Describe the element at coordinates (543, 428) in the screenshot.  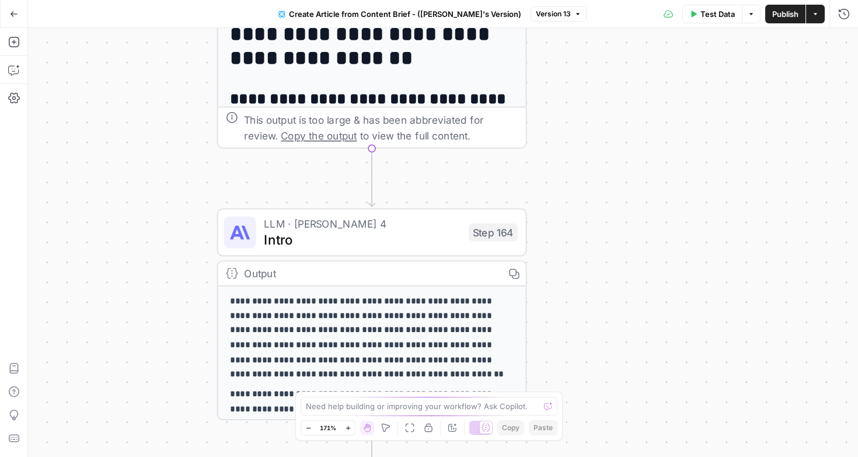
I see `span: Paste` at that location.